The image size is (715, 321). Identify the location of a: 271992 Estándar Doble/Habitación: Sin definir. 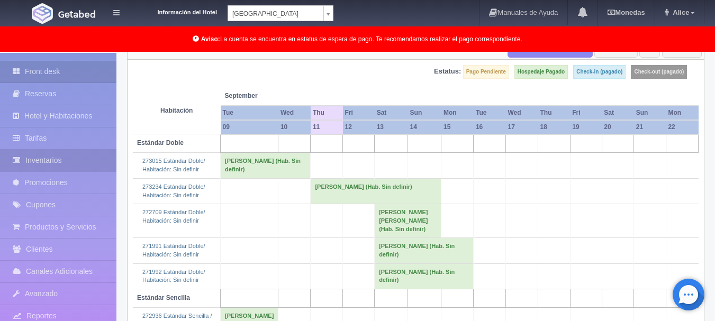
(173, 276).